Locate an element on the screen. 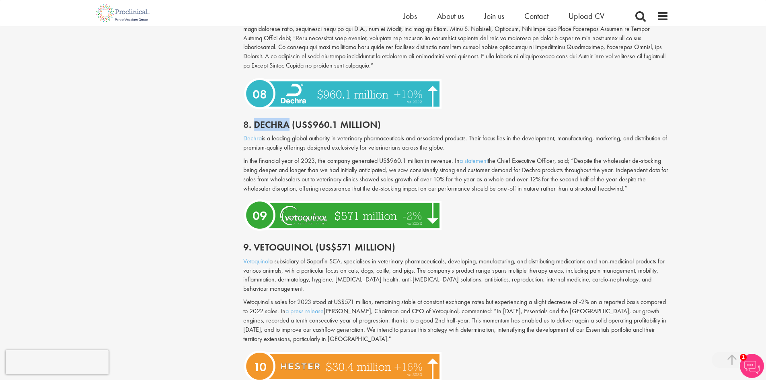  a: About us is located at coordinates (450, 16).